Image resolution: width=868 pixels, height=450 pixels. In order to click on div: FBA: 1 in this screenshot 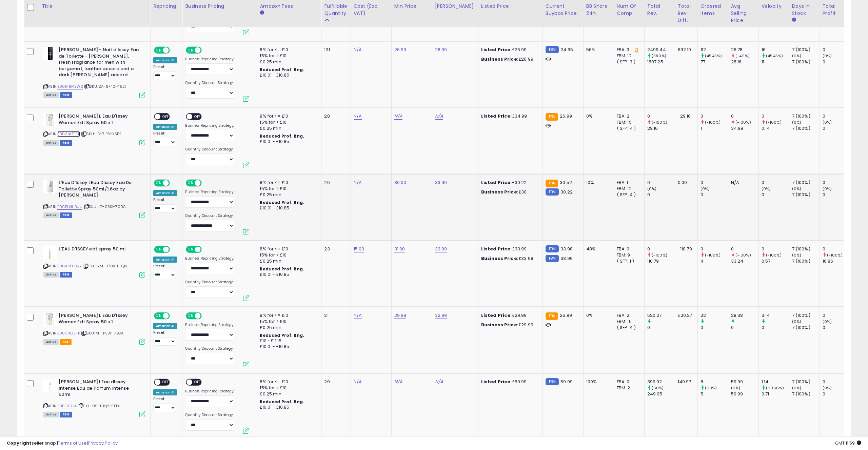, I will do `click(628, 182)`.